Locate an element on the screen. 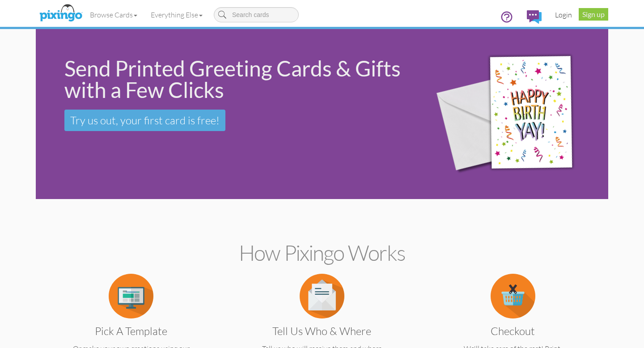  a: Sign up is located at coordinates (593, 15).